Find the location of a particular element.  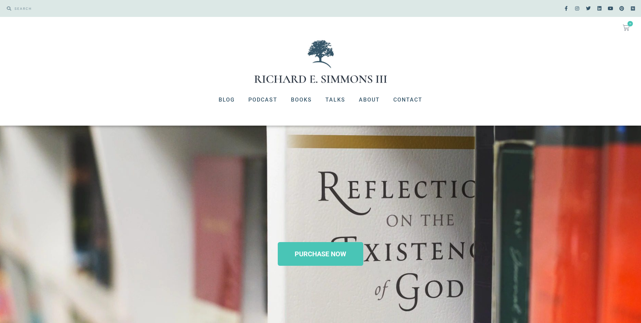

a: Blog is located at coordinates (227, 100).